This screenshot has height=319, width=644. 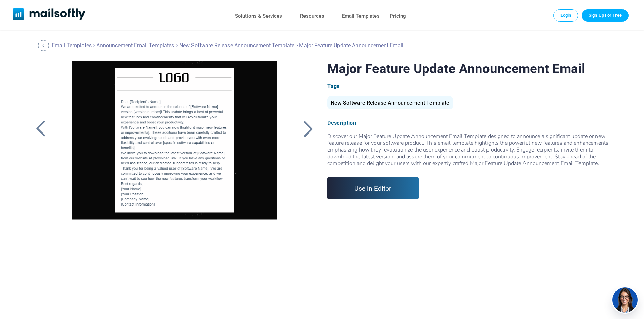 What do you see at coordinates (390, 103) in the screenshot?
I see `div: New Software Release Announcement Template` at bounding box center [390, 103].